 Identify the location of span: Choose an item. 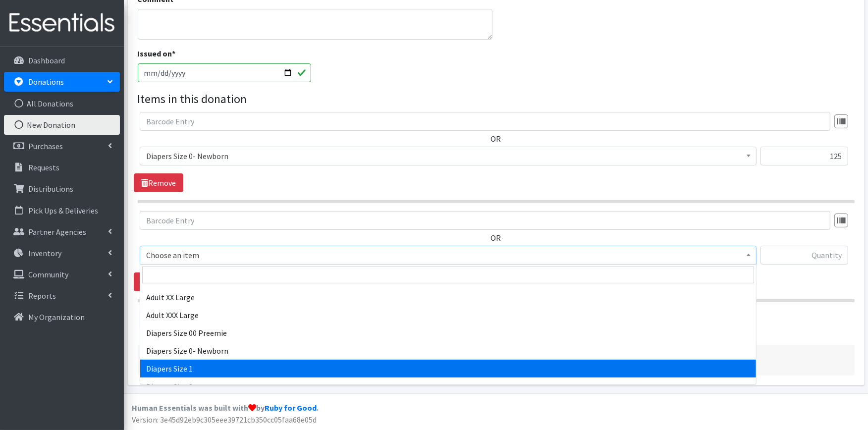
(447, 255).